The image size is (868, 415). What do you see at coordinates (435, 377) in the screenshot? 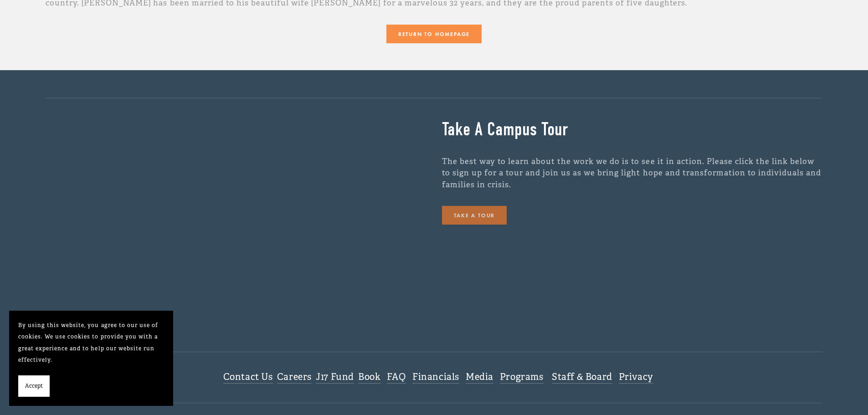
I see `a: Financials` at bounding box center [435, 377].